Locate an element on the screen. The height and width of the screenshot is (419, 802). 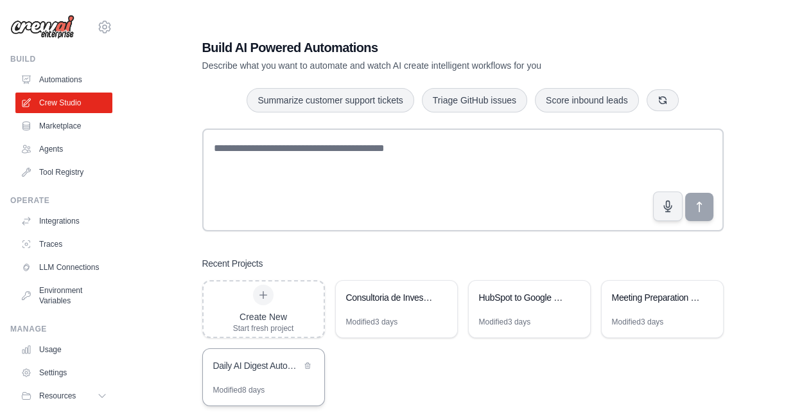
img: Logo is located at coordinates (42, 27).